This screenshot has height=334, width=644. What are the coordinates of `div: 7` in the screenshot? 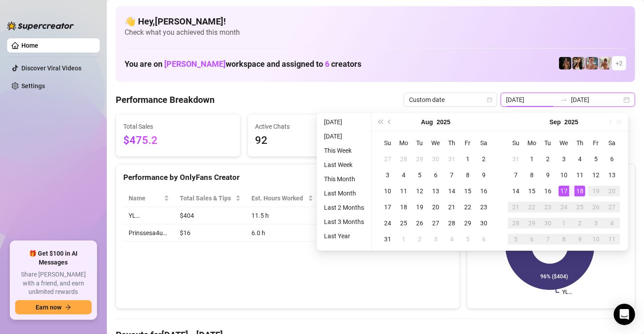 It's located at (452, 175).